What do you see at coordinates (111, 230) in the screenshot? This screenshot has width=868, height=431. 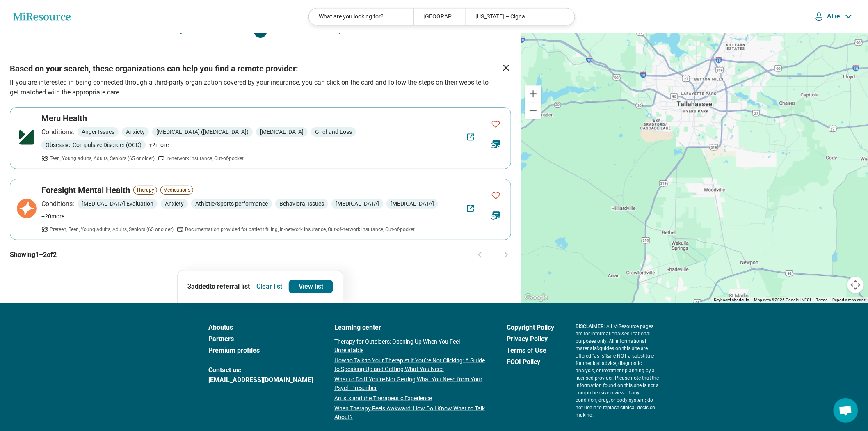 I see `span: Preteen, Teen, Young adults, Adults, Seniors (65 or older)` at bounding box center [111, 230].